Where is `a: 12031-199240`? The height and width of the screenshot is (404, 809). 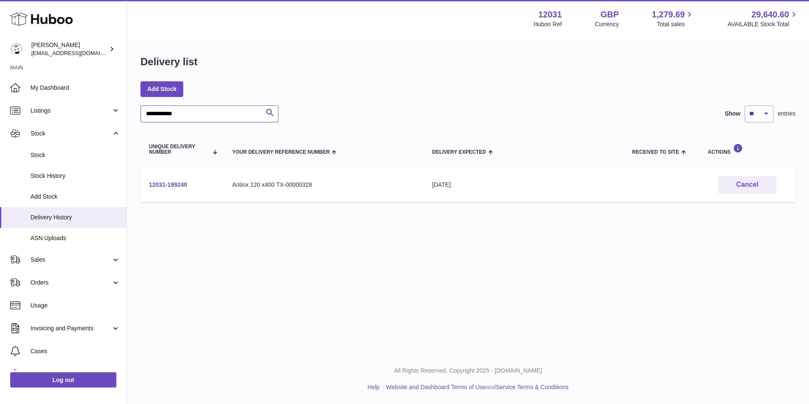 a: 12031-199240 is located at coordinates (168, 185).